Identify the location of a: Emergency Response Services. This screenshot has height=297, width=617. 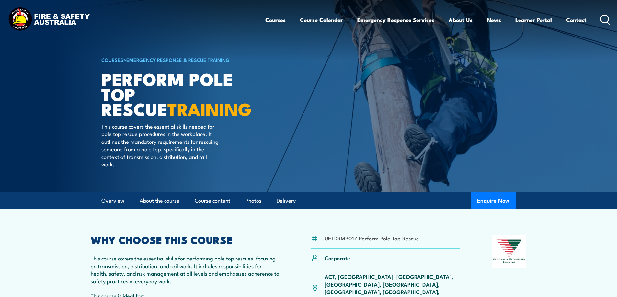
(396, 20).